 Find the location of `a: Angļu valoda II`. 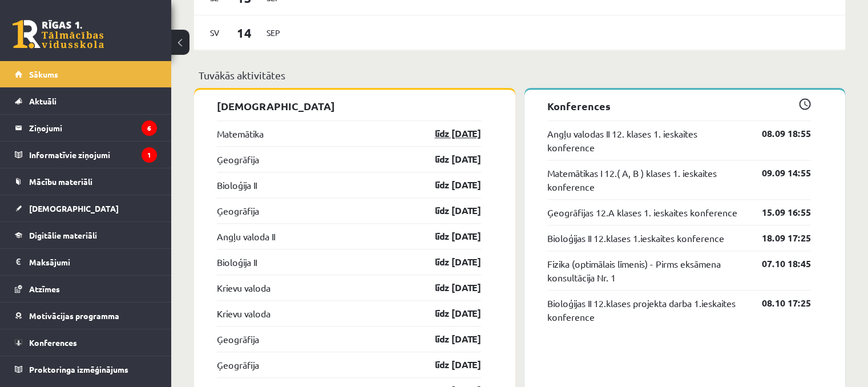

a: Angļu valoda II is located at coordinates (246, 237).